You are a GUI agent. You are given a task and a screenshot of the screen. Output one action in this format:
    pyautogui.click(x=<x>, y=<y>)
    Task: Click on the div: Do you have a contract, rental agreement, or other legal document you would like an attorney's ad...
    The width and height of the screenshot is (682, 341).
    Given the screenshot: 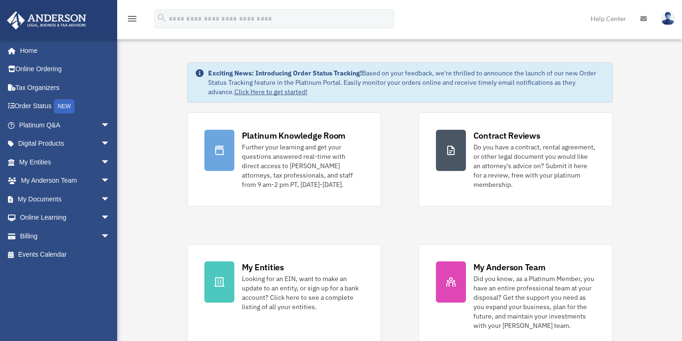 What is the action you would take?
    pyautogui.click(x=534, y=166)
    